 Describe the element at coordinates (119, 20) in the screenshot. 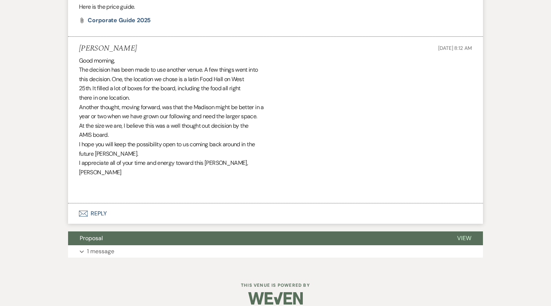

I see `a: Corporate Guide 2025` at that location.